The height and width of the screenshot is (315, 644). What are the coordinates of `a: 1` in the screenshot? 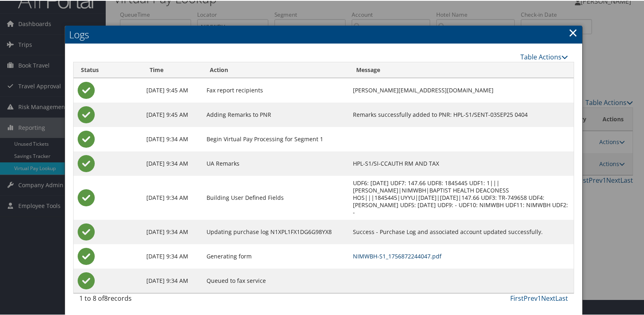 It's located at (539, 298).